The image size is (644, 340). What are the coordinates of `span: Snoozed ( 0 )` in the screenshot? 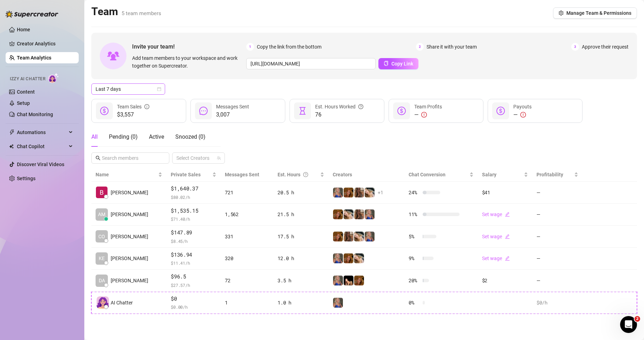 It's located at (190, 137).